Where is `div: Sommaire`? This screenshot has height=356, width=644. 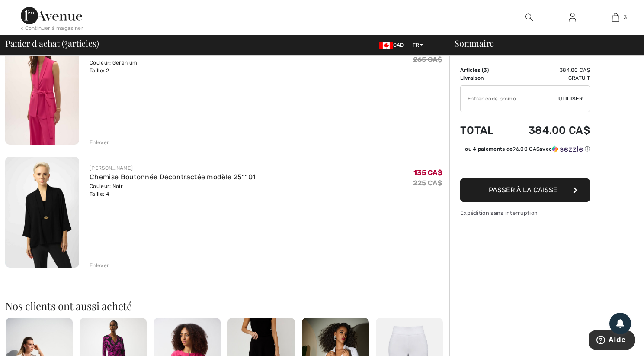
div: Sommaire is located at coordinates (541, 43).